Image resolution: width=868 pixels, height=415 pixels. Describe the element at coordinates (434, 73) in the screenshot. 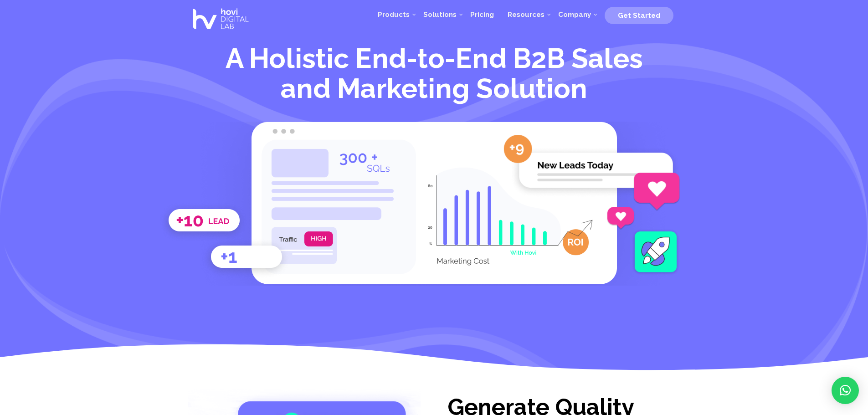

I see `span: A Holistic End-to-End B2B Sales and Marketing Solution` at that location.